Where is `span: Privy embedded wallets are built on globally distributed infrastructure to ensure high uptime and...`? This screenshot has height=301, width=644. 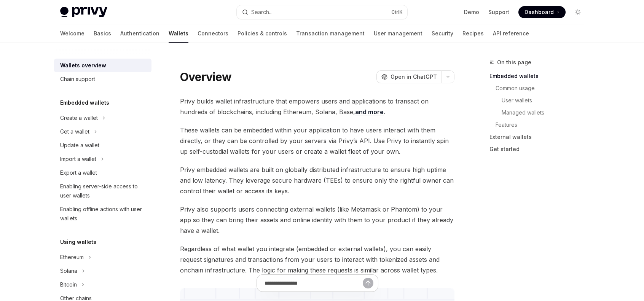 span: Privy embedded wallets are built on globally distributed infrastructure to ensure high uptime and... is located at coordinates (317, 180).